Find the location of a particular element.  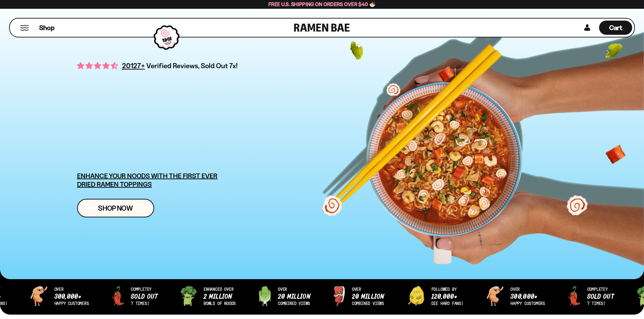

span: Shop is located at coordinates (47, 27).